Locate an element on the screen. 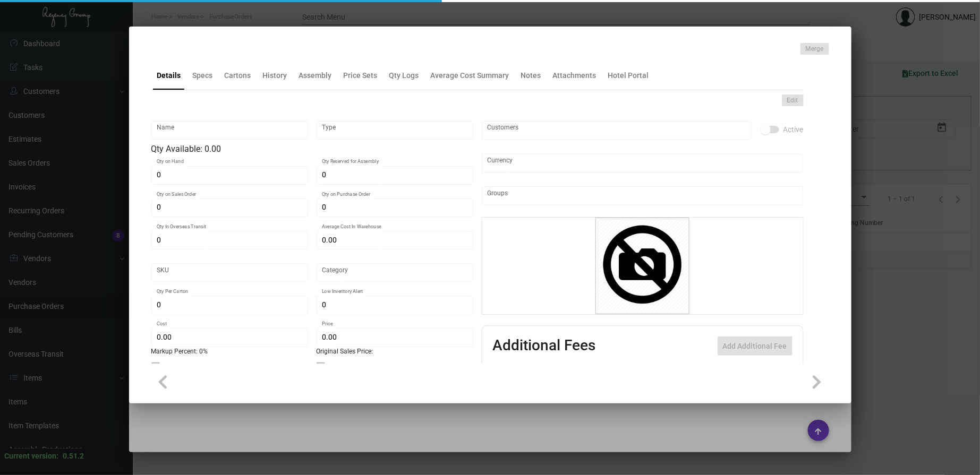 Image resolution: width=980 pixels, height=475 pixels. div: Details is located at coordinates (169, 75).